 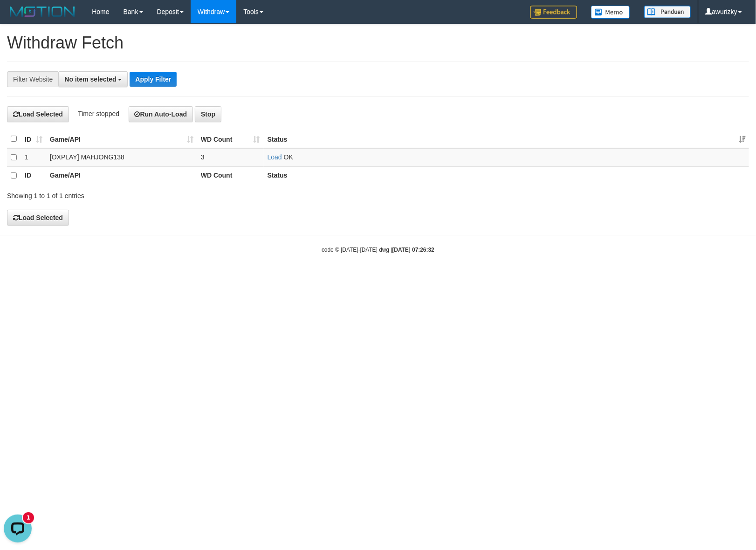 I want to click on span: 3, so click(x=203, y=157).